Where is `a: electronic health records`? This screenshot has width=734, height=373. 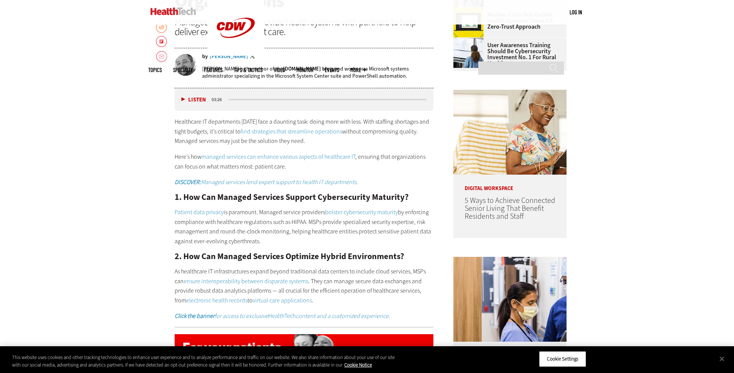 a: electronic health records is located at coordinates (217, 300).